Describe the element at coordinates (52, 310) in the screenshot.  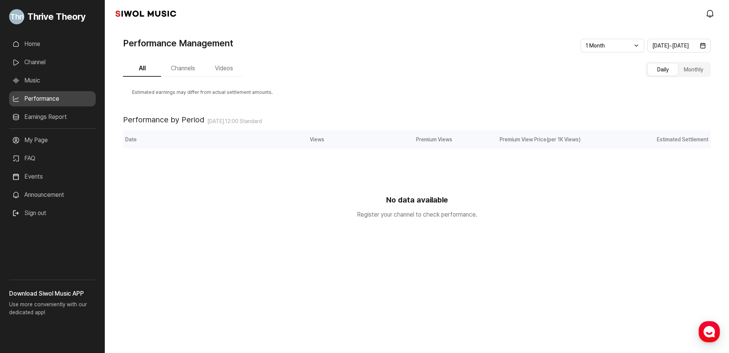
I see `p: Use more conveniently with our dedicated app!` at that location.